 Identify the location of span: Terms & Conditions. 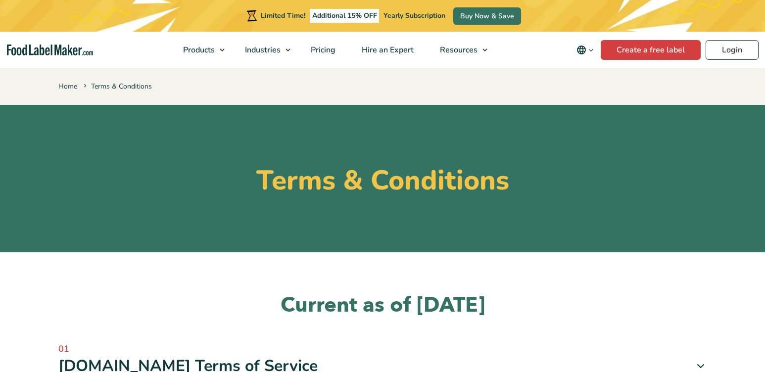
(117, 86).